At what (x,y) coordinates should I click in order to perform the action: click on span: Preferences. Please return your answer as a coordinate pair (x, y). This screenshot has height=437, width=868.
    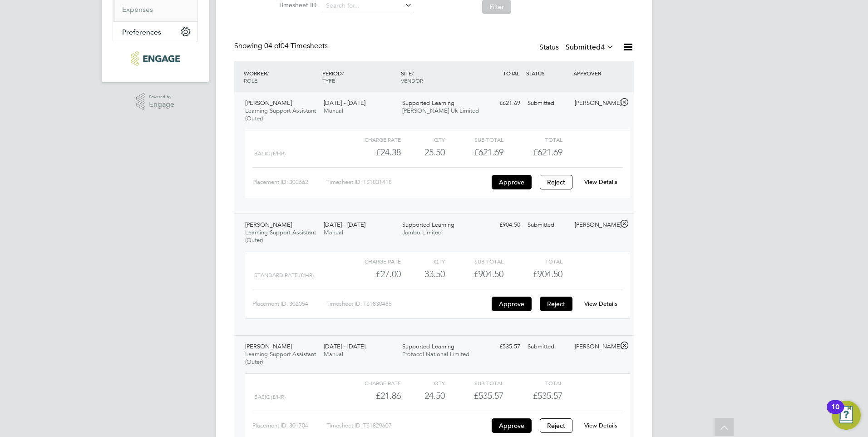
    Looking at the image, I should click on (141, 32).